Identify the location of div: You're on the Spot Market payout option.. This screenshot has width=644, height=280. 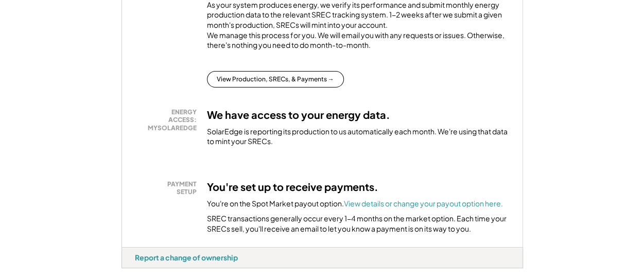
(355, 204).